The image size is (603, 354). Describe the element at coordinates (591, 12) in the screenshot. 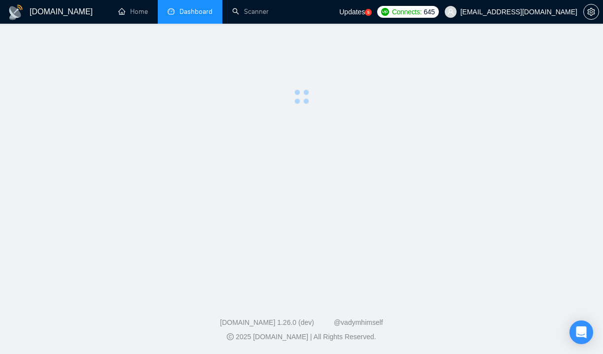

I see `span: setting` at that location.